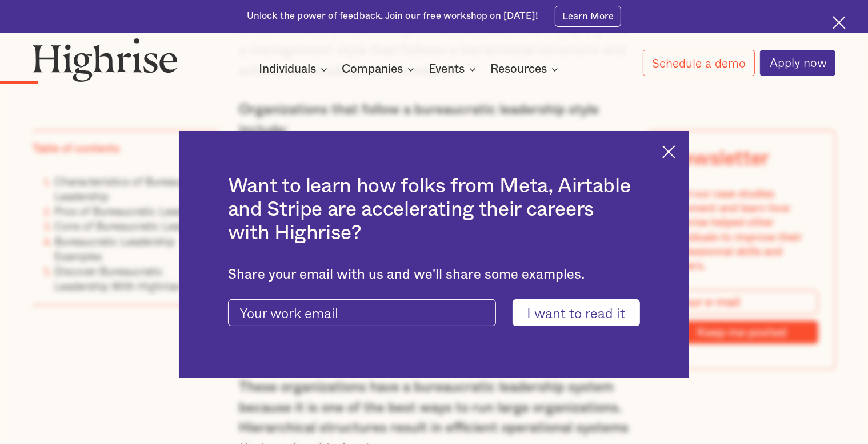  What do you see at coordinates (576, 313) in the screenshot?
I see `input: I want to read it` at bounding box center [576, 313].